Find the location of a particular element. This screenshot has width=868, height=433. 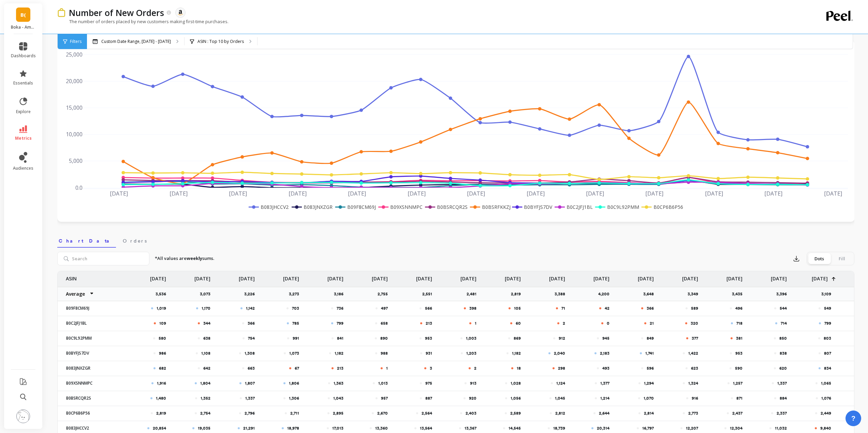

p: 638 is located at coordinates (207, 339).